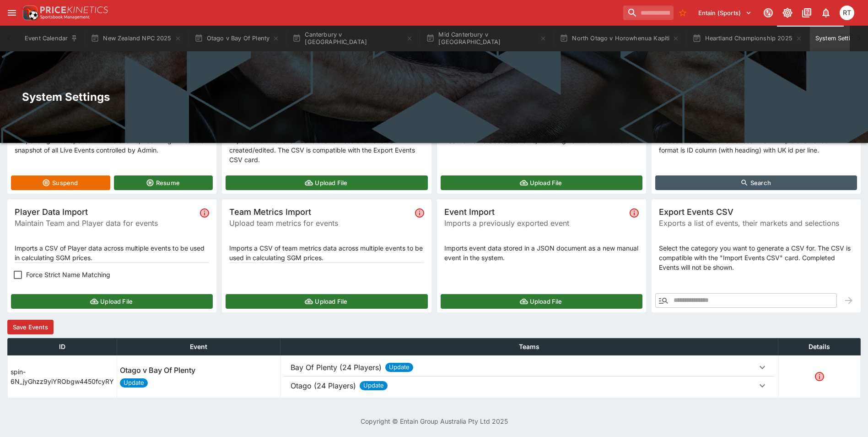 This screenshot has width=868, height=437. I want to click on button: Documentation, so click(807, 13).